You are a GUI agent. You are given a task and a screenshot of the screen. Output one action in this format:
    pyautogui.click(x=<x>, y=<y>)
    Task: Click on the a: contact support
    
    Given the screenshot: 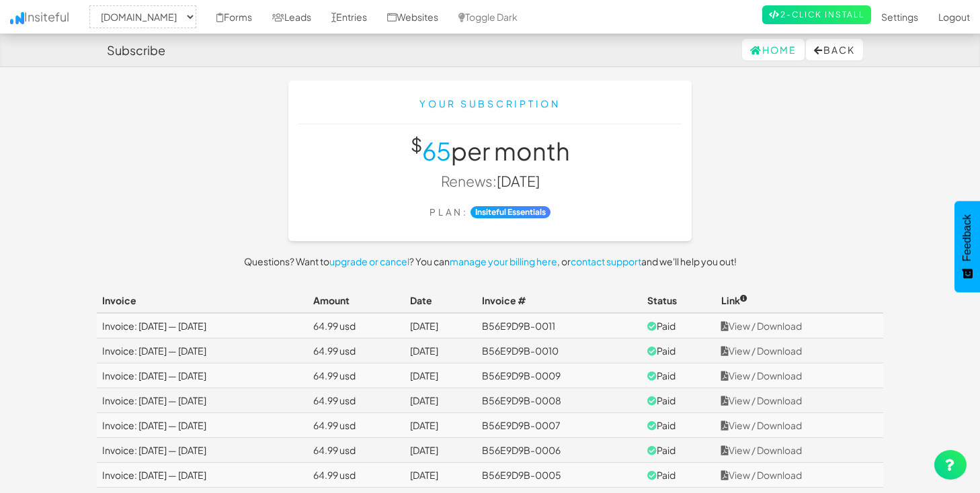 What is the action you would take?
    pyautogui.click(x=605, y=261)
    